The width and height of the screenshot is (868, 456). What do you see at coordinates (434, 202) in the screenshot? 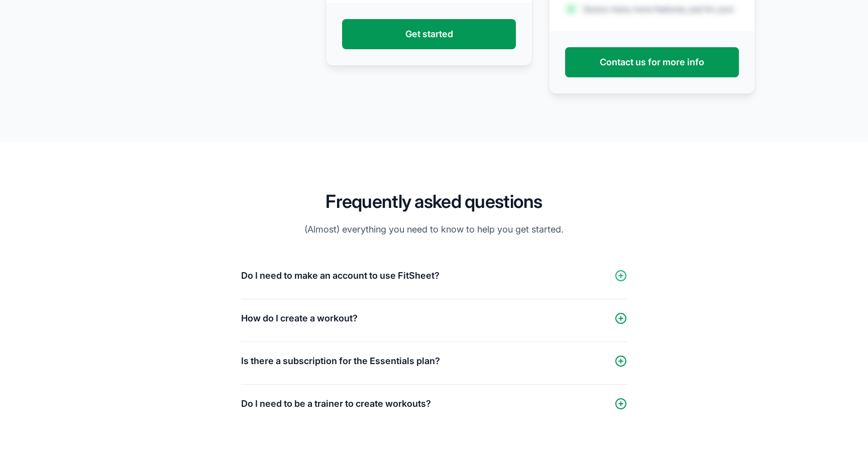
I see `h2: Frequently asked questions` at bounding box center [434, 202].